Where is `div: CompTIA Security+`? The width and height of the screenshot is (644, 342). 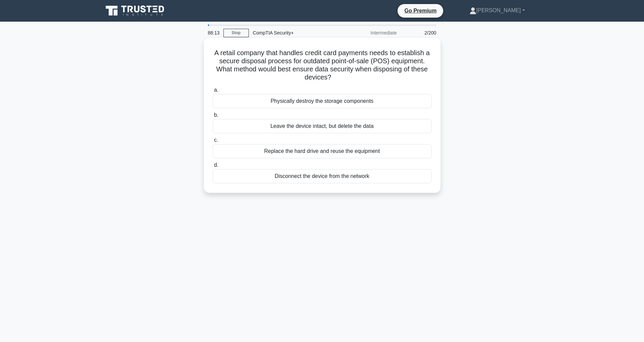 div: CompTIA Security+ is located at coordinates (295, 33).